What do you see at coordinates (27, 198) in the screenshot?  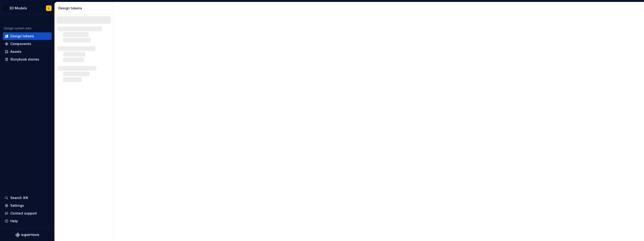 I see `button: Search ⌘K` at bounding box center [27, 198].